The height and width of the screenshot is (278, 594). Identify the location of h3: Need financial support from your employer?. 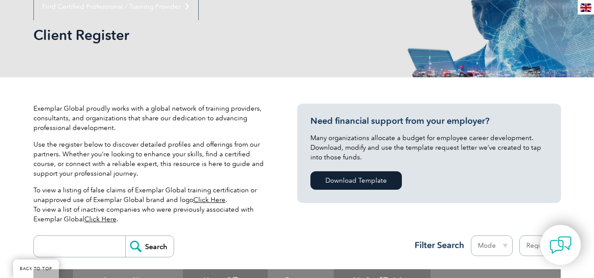
(429, 121).